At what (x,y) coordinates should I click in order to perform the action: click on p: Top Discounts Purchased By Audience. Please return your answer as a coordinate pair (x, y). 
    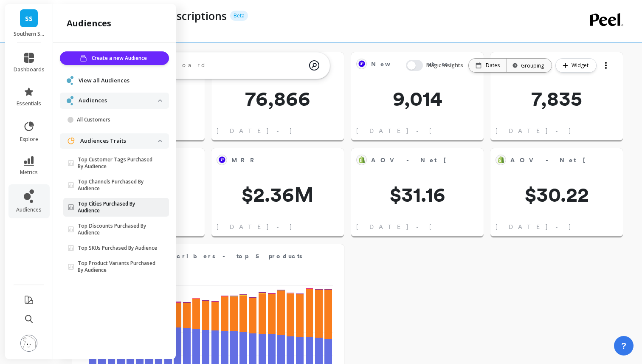
    Looking at the image, I should click on (117, 229).